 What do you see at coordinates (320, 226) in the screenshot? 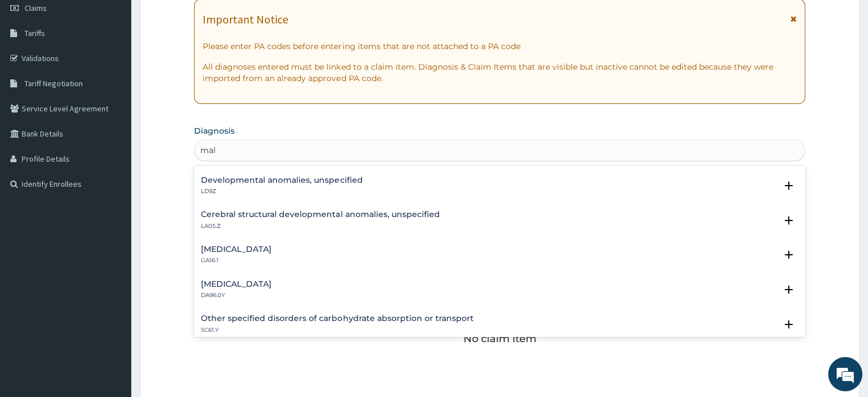
I see `p: LA05.Z` at bounding box center [320, 226].